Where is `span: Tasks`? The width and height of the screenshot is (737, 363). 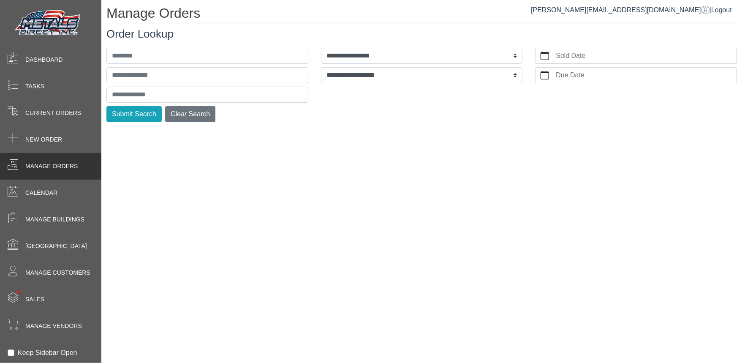 span: Tasks is located at coordinates (35, 86).